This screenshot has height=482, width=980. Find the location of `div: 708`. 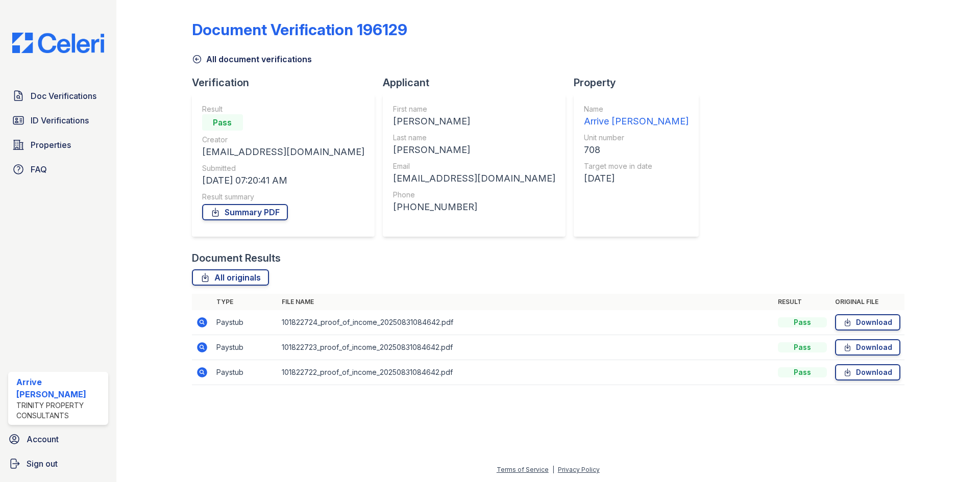

div: 708 is located at coordinates (636, 150).